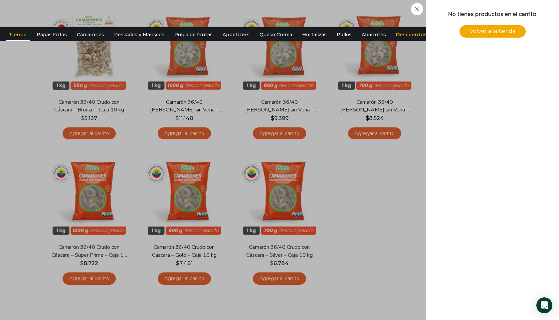 Image resolution: width=559 pixels, height=320 pixels. I want to click on a: Pescados y Mariscos, so click(139, 35).